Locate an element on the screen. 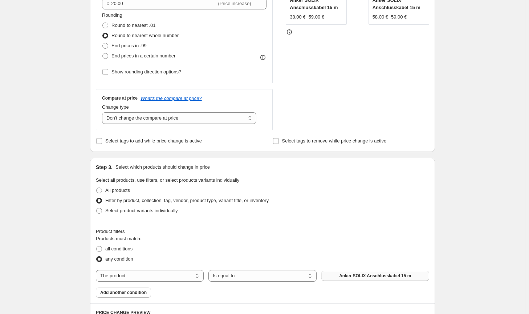 The height and width of the screenshot is (314, 529). p: Select which products should change in price is located at coordinates (163, 167).